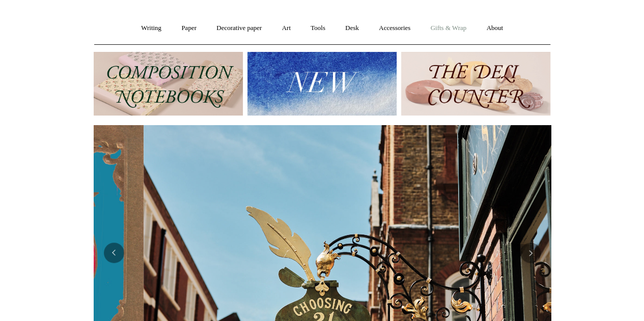  What do you see at coordinates (151, 28) in the screenshot?
I see `a: Writing` at bounding box center [151, 28].